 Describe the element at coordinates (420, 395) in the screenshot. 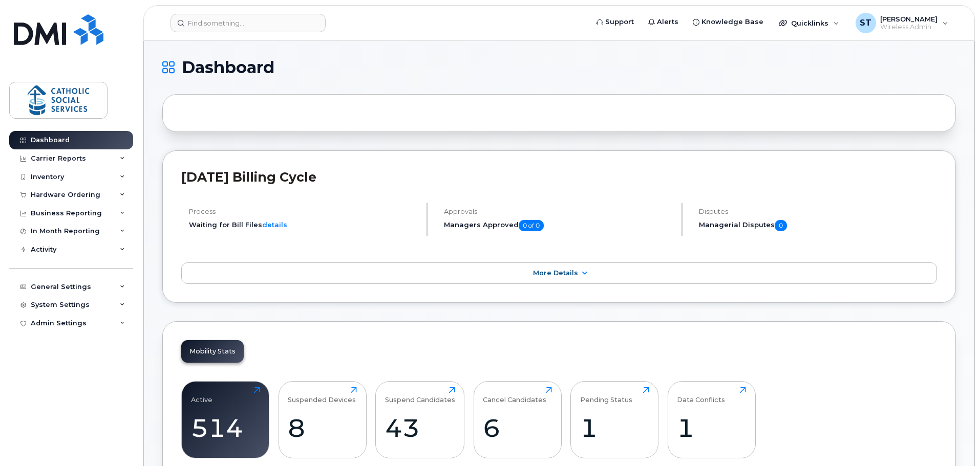

I see `div: Suspend Candidates` at that location.